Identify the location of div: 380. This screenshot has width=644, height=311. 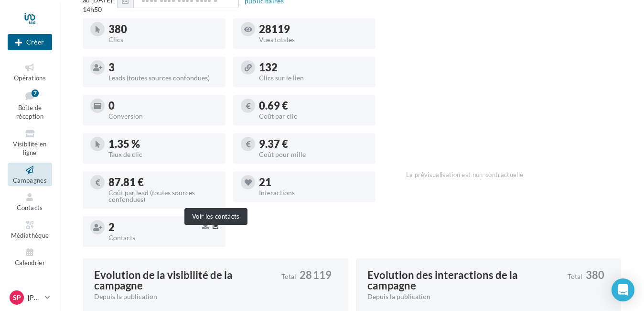
(163, 29).